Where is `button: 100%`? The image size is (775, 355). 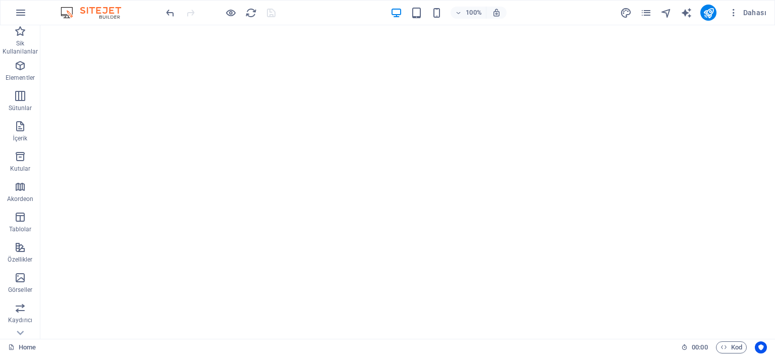 button: 100% is located at coordinates (468, 13).